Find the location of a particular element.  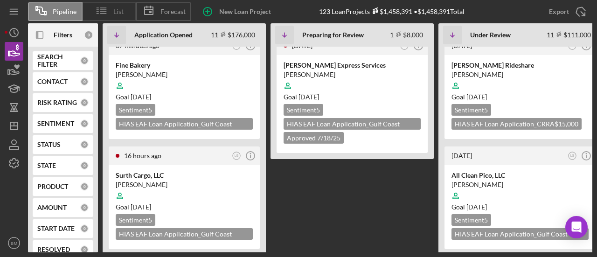

div: Open Intercom Messenger is located at coordinates (576, 227).